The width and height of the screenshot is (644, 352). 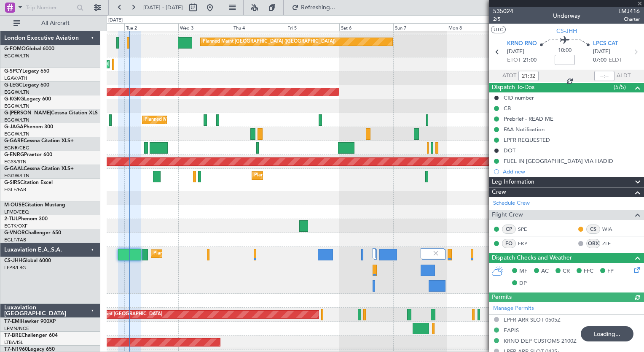 I want to click on span: 21:00, so click(x=530, y=60).